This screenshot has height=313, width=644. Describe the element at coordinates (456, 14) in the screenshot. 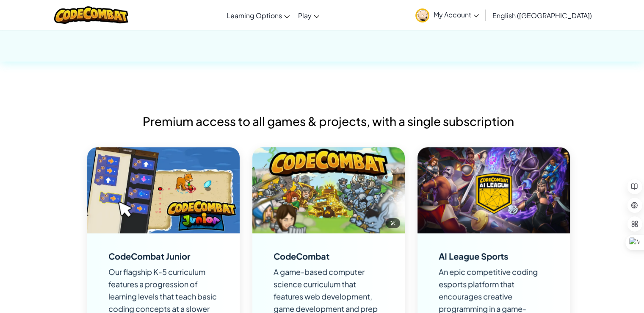

I see `span: My Account` at that location.